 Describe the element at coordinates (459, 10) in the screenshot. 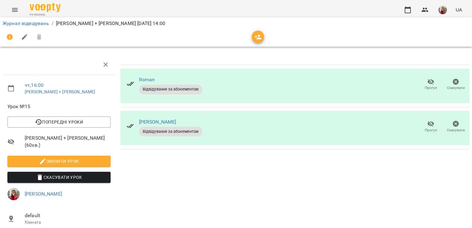

I see `button: UA` at that location.